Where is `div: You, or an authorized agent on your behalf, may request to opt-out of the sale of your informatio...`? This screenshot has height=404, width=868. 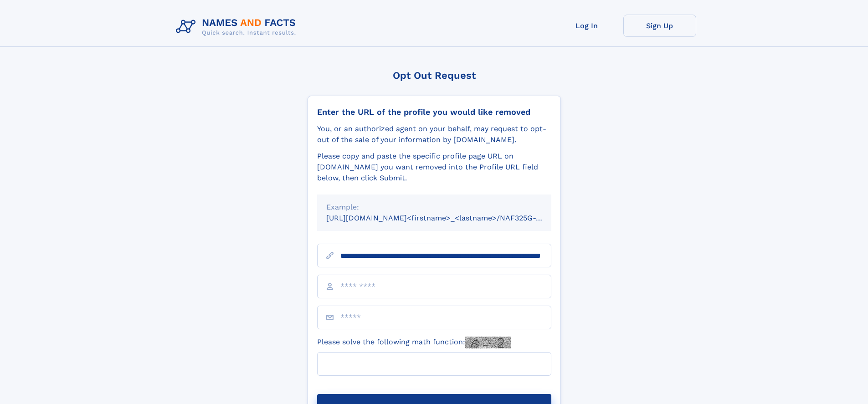 div: You, or an authorized agent on your behalf, may request to opt-out of the sale of your informatio... is located at coordinates (434, 134).